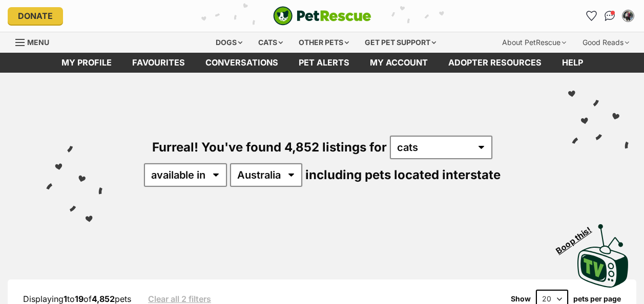 The height and width of the screenshot is (304, 644). What do you see at coordinates (628, 16) in the screenshot?
I see `img: Vicki Campbell profile pic` at bounding box center [628, 16].